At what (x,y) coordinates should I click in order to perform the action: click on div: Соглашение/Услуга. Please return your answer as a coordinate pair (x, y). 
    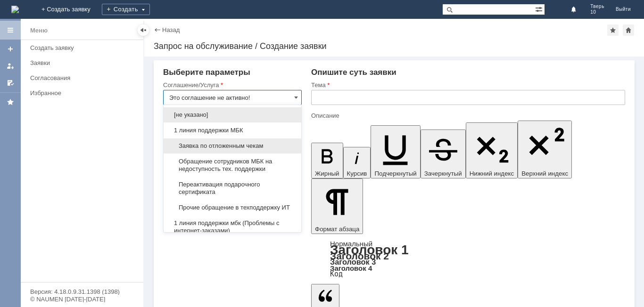
    Looking at the image, I should click on (231, 85).